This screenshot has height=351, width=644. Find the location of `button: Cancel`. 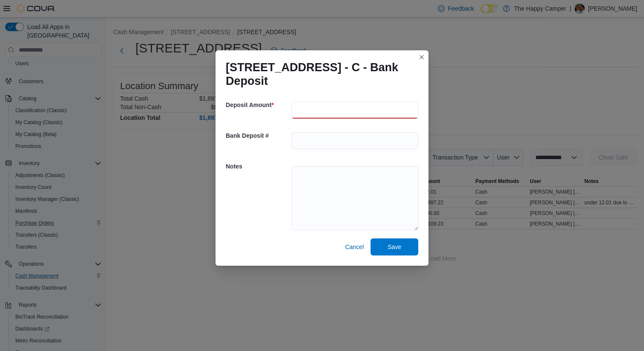

button: Cancel is located at coordinates (354, 247).